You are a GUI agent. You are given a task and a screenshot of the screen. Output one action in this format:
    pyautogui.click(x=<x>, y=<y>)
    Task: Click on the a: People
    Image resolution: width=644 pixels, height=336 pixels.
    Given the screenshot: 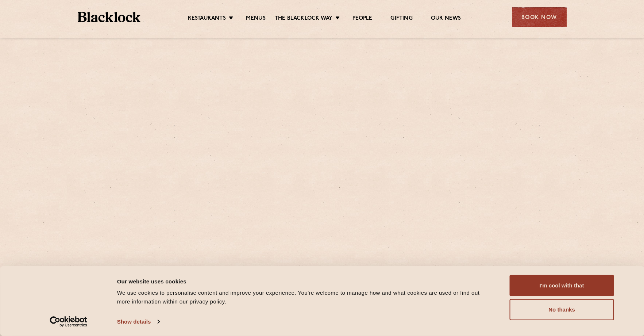 What is the action you would take?
    pyautogui.click(x=362, y=19)
    